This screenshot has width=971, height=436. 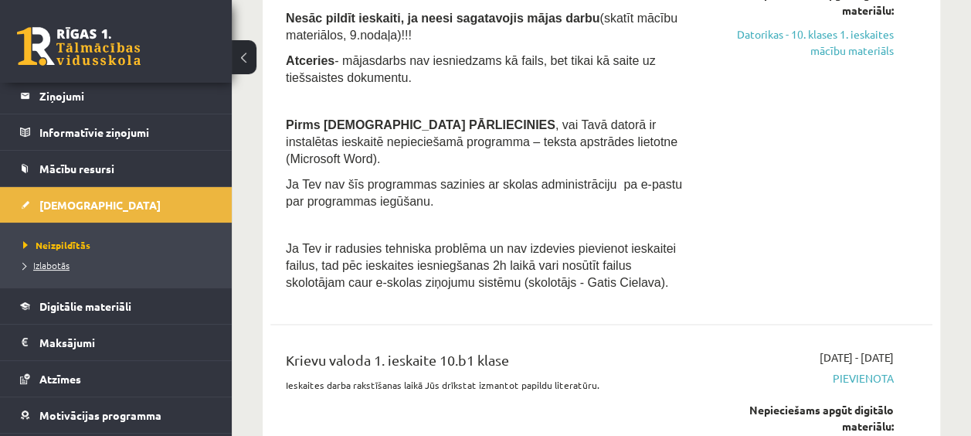 What do you see at coordinates (116, 378) in the screenshot?
I see `a: Atzīmes` at bounding box center [116, 378].